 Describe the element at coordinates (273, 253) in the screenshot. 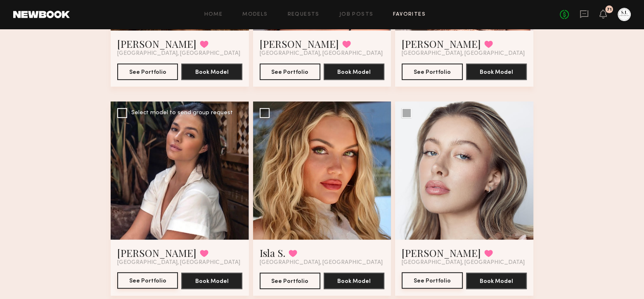

I see `a: Isla S.` at that location.